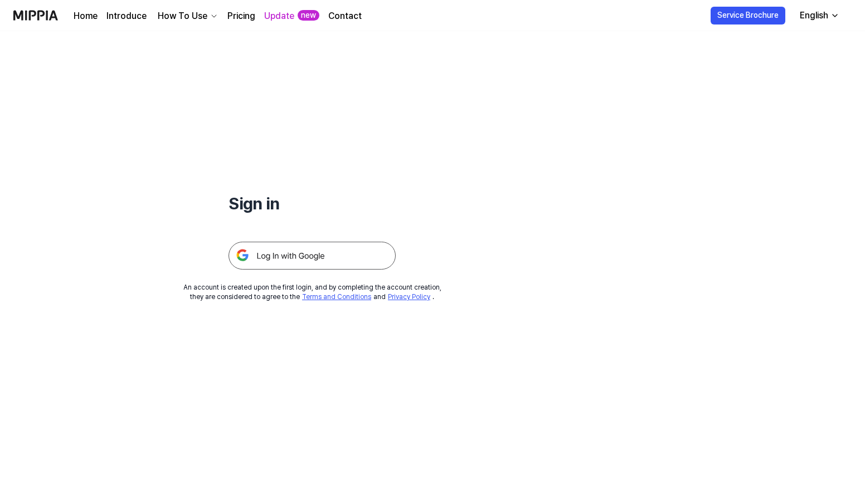  Describe the element at coordinates (337, 297) in the screenshot. I see `a: Terms and Conditions` at that location.